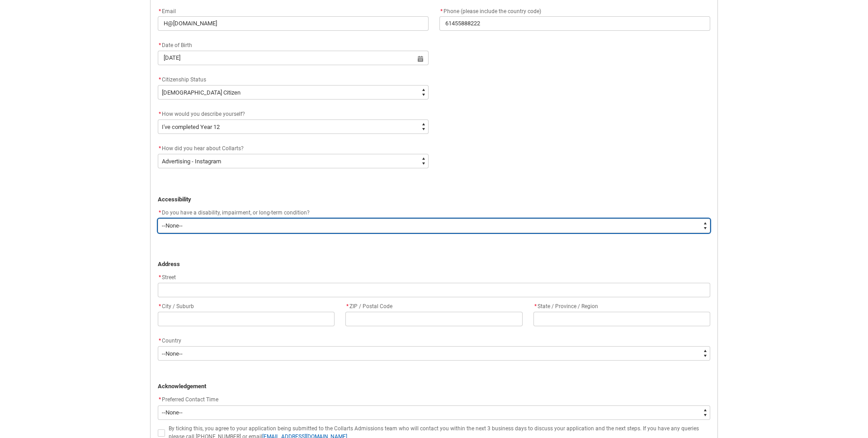 The image size is (868, 438). I want to click on span: Country, so click(171, 341).